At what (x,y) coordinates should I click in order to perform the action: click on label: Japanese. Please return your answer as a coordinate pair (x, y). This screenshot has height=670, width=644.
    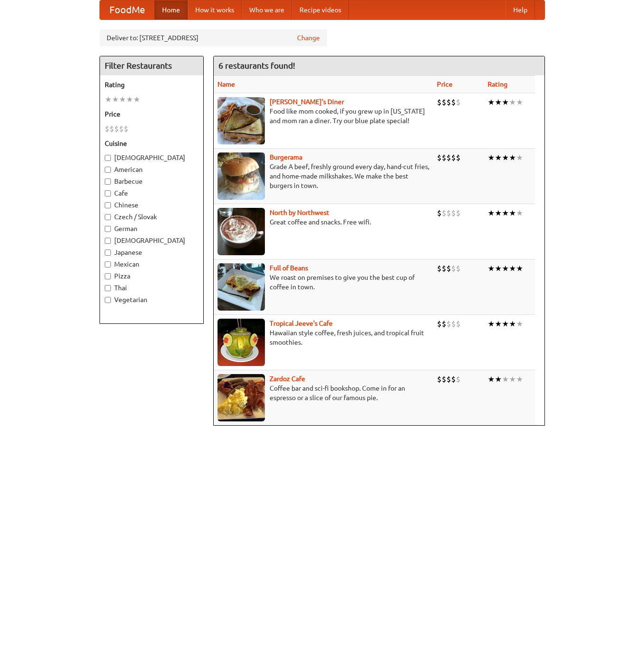
    Looking at the image, I should click on (151, 252).